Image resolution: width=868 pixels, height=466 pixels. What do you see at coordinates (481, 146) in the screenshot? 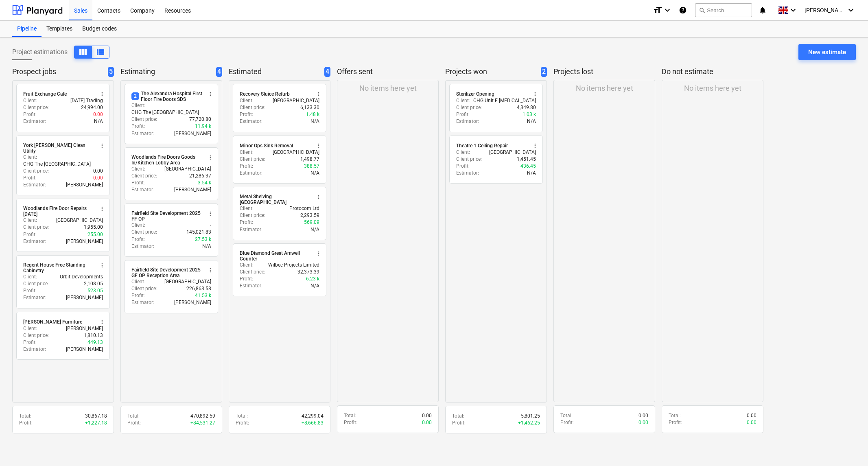
I see `div: Theatre 1 Ceiling Repair` at bounding box center [481, 146].